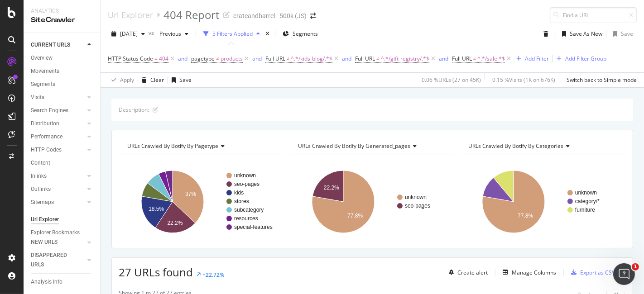 The height and width of the screenshot is (294, 644). What do you see at coordinates (405, 59) in the screenshot?
I see `span: ^.*/gift-registry/.*$` at bounding box center [405, 59].